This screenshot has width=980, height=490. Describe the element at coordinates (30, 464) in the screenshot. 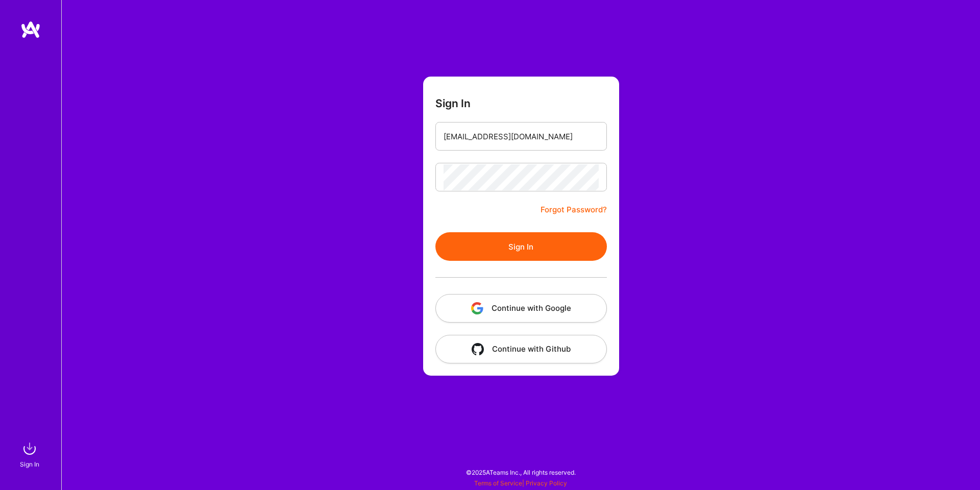

I see `div: Sign In` at that location.